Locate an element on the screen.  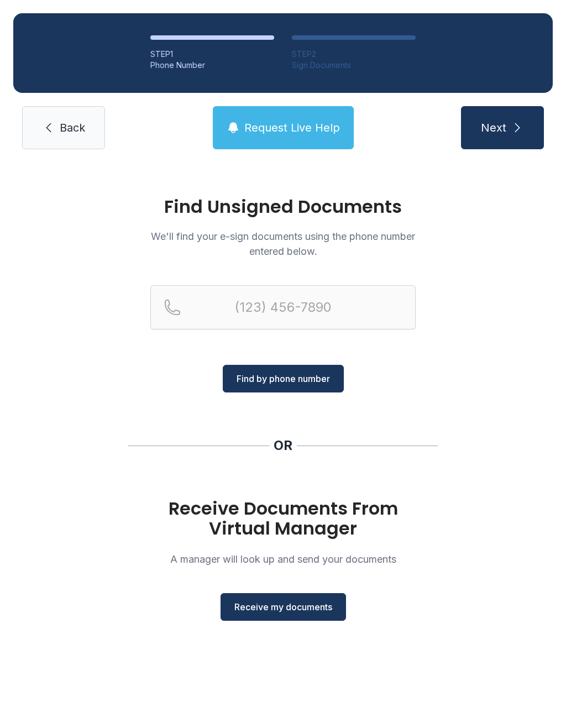
div: STEP 1 is located at coordinates (212, 54).